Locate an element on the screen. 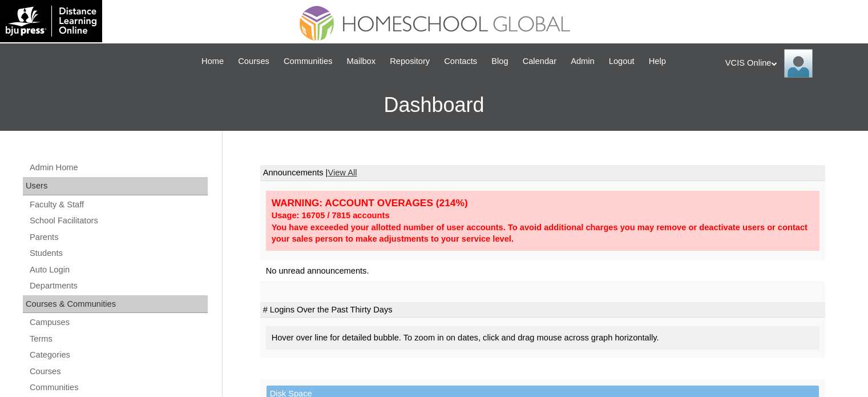  td: # Logins Over the Past Thirty Days is located at coordinates (543, 310).